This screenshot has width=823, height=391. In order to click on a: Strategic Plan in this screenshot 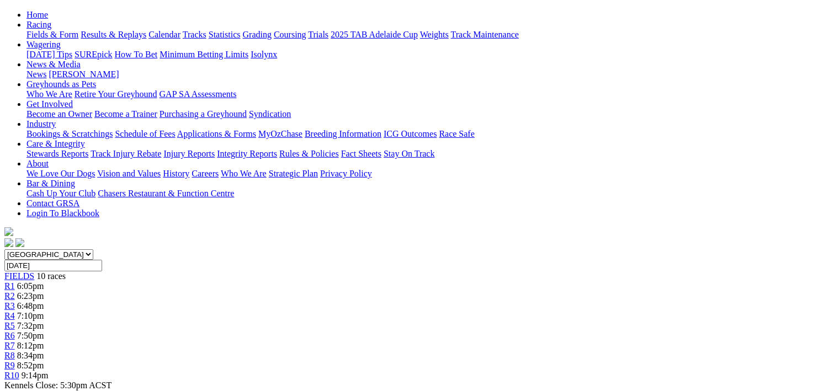, I will do `click(293, 173)`.